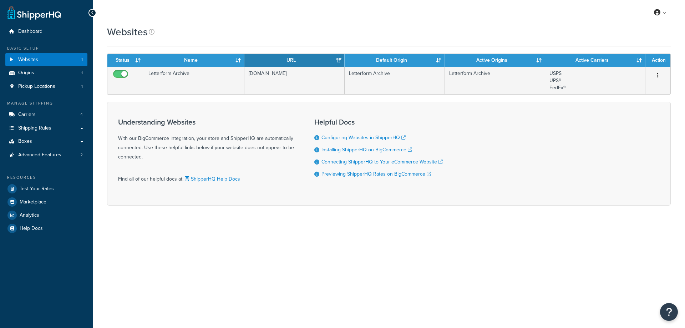 This screenshot has height=328, width=685. I want to click on span: Shipping Rules, so click(35, 128).